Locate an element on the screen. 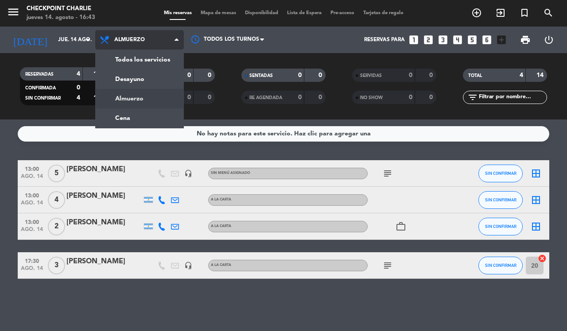 This screenshot has height=331, width=567. span: Sin menú asignado is located at coordinates (230, 173).